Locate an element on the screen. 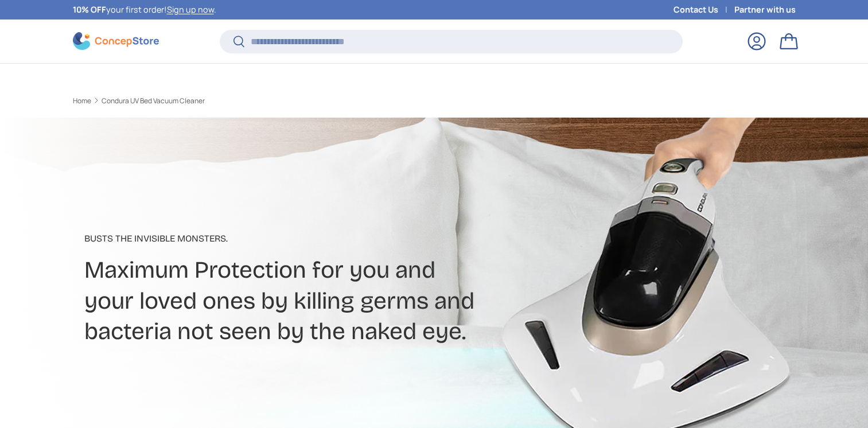  a: Home is located at coordinates (82, 101).